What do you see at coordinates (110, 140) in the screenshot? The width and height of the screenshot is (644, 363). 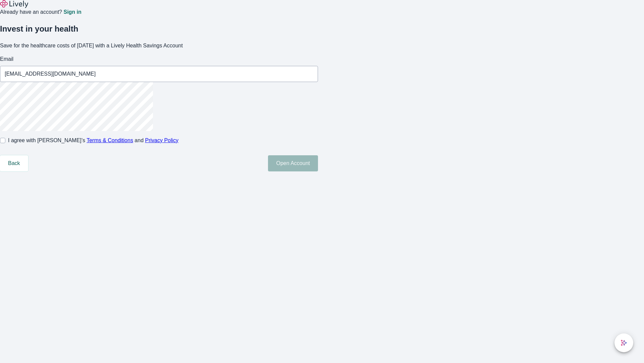 I see `a: Terms & Conditions` at bounding box center [110, 140].